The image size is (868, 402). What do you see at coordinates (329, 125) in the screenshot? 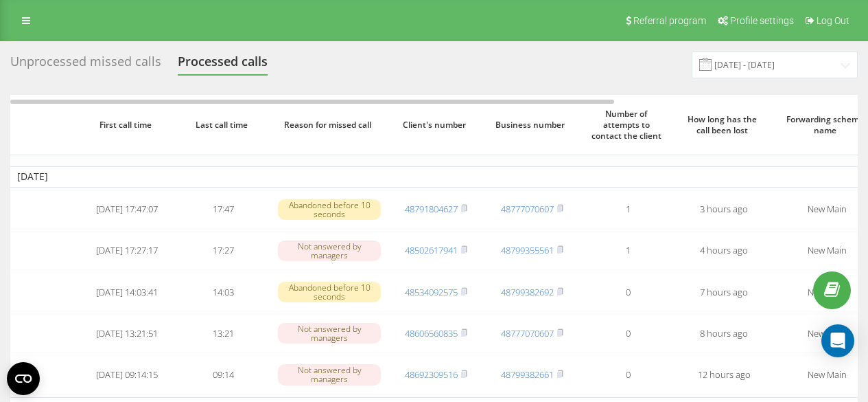
I see `span: Reason for missed call` at bounding box center [329, 125].